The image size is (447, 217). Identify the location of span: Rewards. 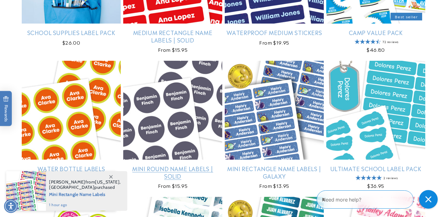
(6, 109).